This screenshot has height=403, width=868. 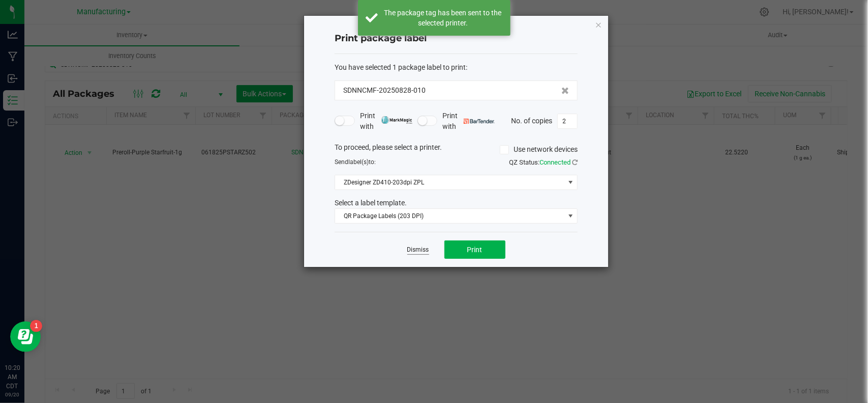 I want to click on span: You have selected 1 package label to print, so click(x=400, y=67).